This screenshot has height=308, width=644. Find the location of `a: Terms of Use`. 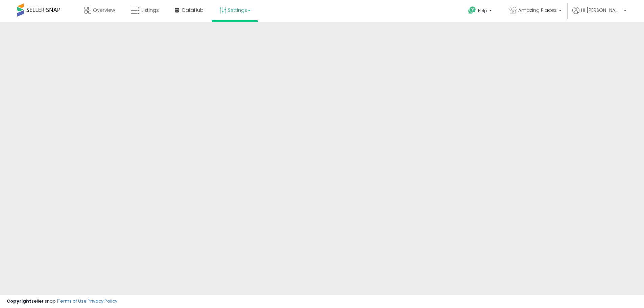

a: Terms of Use is located at coordinates (72, 301).